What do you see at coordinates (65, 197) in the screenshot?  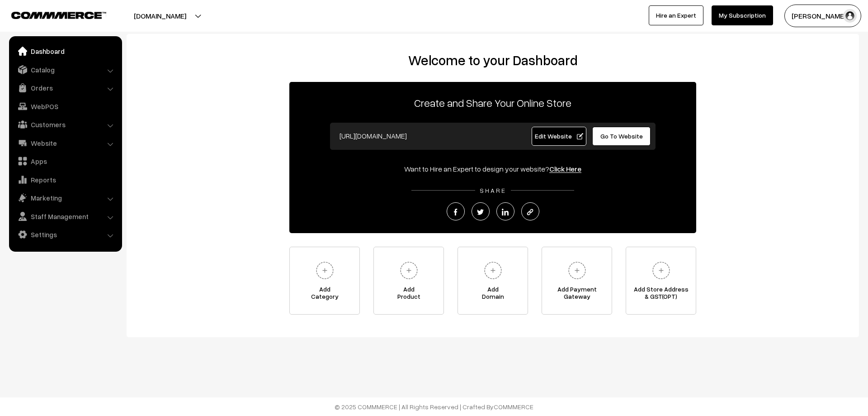 I see `a: Marketing` at bounding box center [65, 197].